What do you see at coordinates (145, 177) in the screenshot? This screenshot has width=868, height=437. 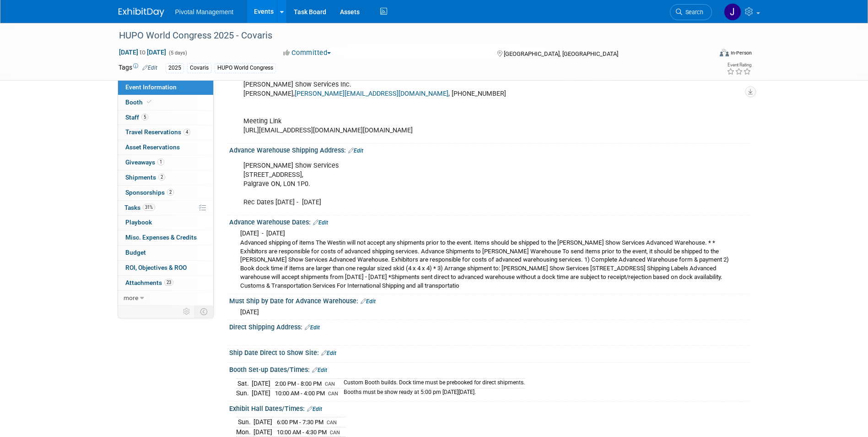 I see `span: Shipments` at bounding box center [145, 177].